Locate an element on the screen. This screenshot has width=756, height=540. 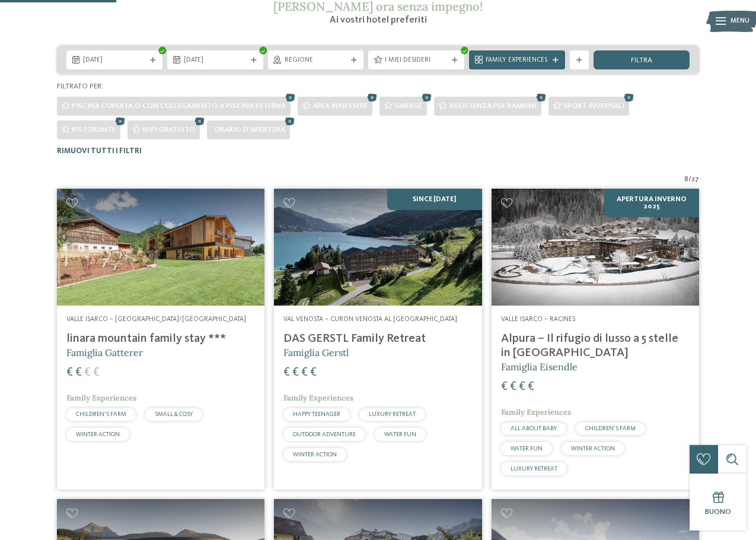
span: I miei desideri is located at coordinates (417, 60).